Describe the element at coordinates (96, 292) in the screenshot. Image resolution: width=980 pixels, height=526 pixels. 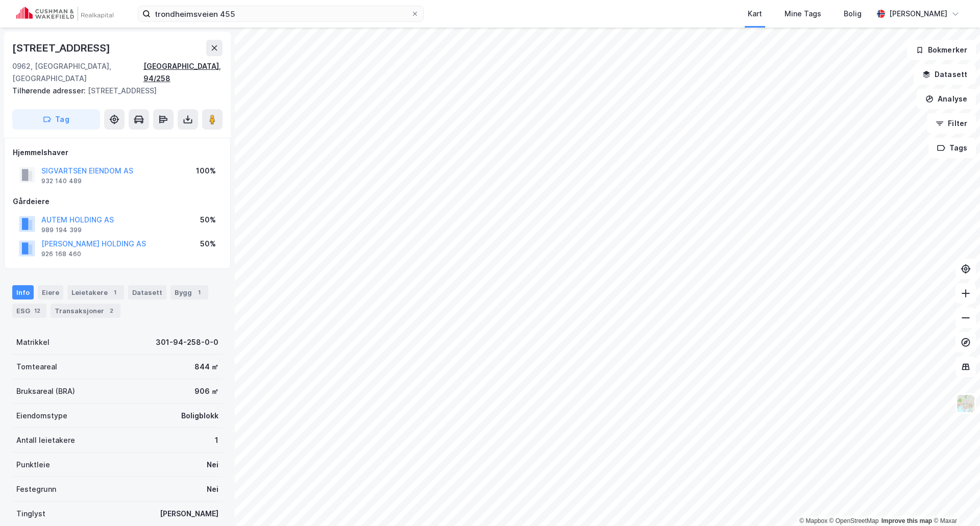
I see `div: Leietakere` at that location.